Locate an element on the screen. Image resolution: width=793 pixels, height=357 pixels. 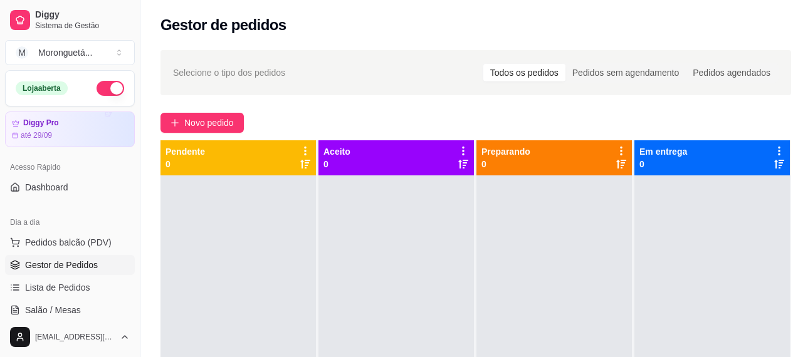
div: Dia a dia is located at coordinates (70, 223).